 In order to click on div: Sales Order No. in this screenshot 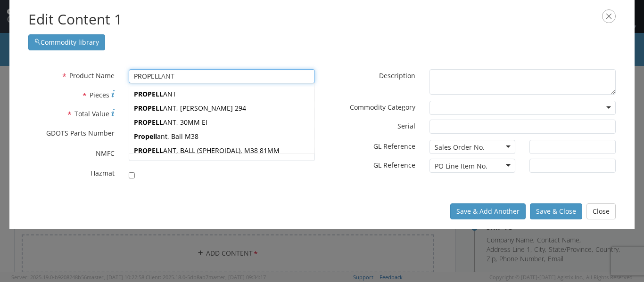, I will do `click(460, 147)`.